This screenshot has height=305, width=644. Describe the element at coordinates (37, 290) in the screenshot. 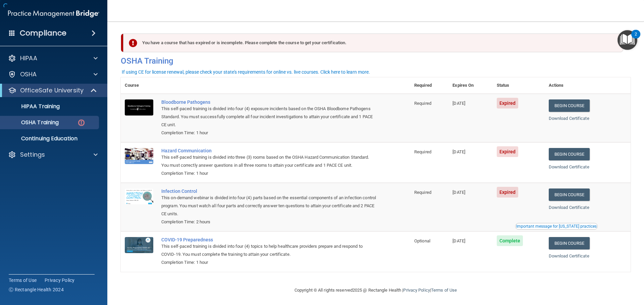

I see `span: Ⓒ Rectangle Health 2024` at that location.